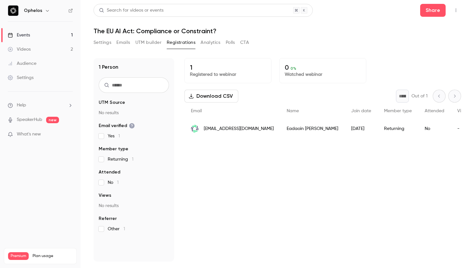  I want to click on li: help-dropdown-opener, so click(40, 105).